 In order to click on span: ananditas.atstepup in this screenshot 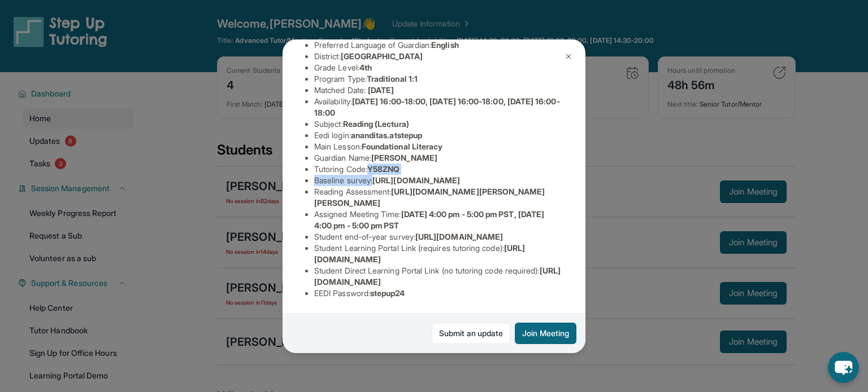, I will do `click(386, 135)`.